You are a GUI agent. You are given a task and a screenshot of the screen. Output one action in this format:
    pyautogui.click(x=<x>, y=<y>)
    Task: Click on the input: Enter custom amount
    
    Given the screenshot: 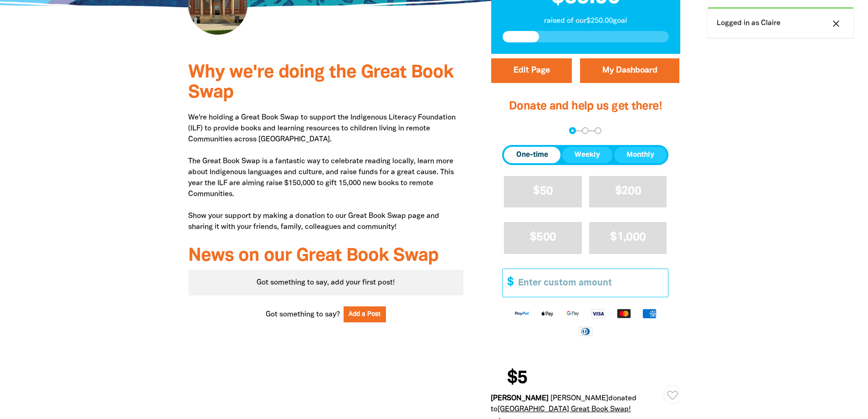 What is the action you would take?
    pyautogui.click(x=590, y=282)
    